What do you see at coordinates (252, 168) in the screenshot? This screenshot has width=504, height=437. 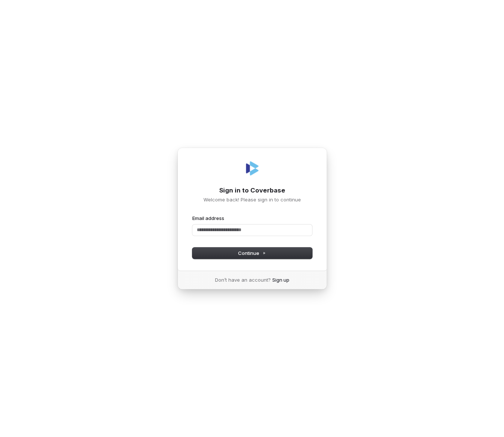 I see `img: Coverbase` at bounding box center [252, 168].